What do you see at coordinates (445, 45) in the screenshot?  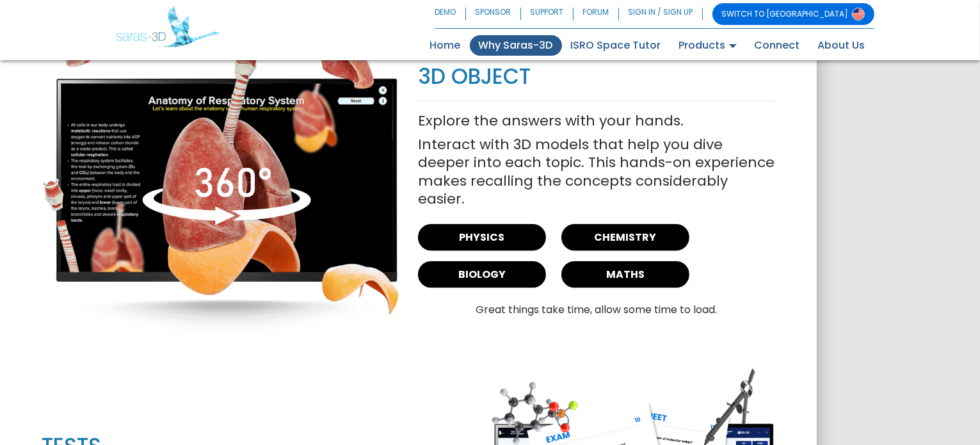 I see `a: Home` at bounding box center [445, 45].